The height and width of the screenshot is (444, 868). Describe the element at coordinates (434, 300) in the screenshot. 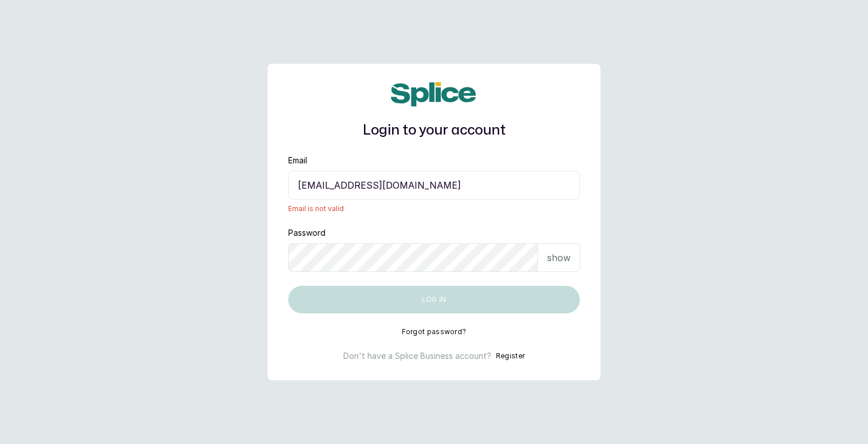

I see `button: Log in` at that location.